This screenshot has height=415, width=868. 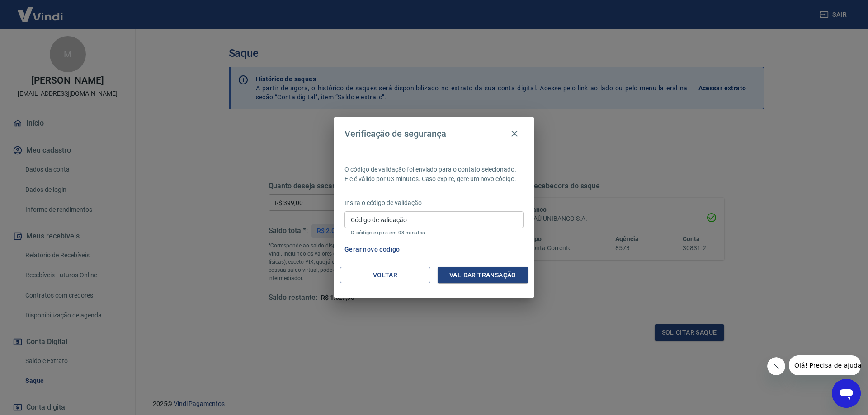 What do you see at coordinates (434, 174) in the screenshot?
I see `p: O código de validação foi enviado para o contato selecionado. Ele é válido por 03 minutos. Caso e...` at bounding box center [434, 174].